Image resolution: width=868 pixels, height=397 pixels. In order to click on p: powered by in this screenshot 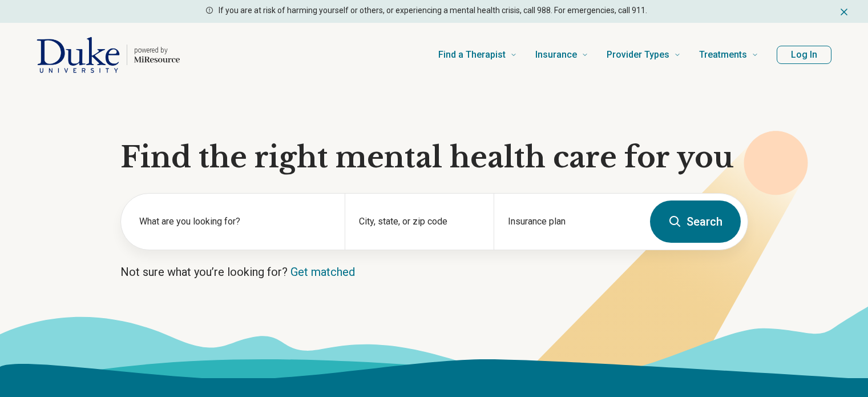, I will do `click(157, 50)`.